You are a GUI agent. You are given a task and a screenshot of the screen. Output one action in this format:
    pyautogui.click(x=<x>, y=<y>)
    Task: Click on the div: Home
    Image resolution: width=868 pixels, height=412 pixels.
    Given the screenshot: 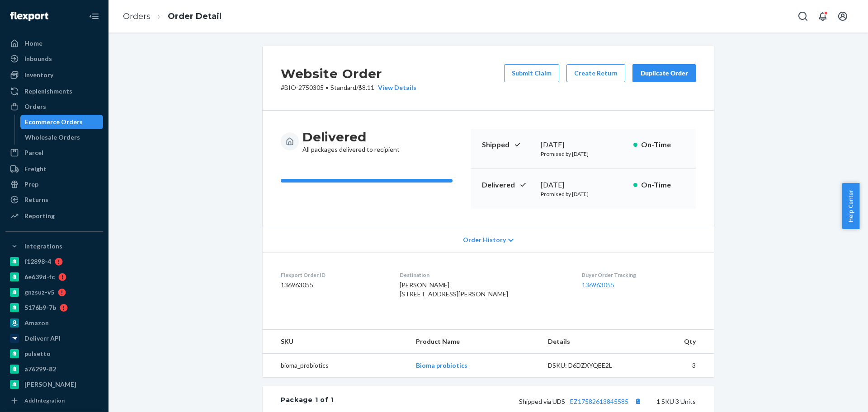 What is the action you would take?
    pyautogui.click(x=33, y=44)
    